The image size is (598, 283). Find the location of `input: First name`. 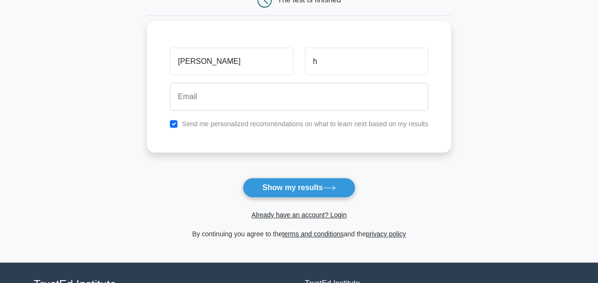

input: First name is located at coordinates (231, 61).